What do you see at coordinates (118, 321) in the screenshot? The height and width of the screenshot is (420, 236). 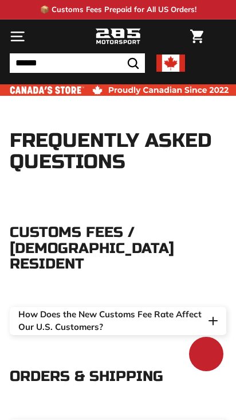 I see `button: How Does the New Customs Fee Rate Affect Our U.S. Customers? Toggle FAQ collapsible tab` at bounding box center [118, 321].